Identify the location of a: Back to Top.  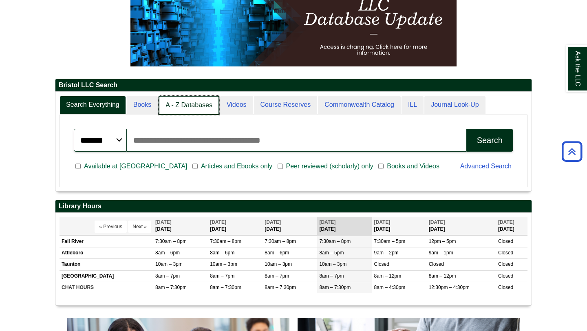
(572, 151).